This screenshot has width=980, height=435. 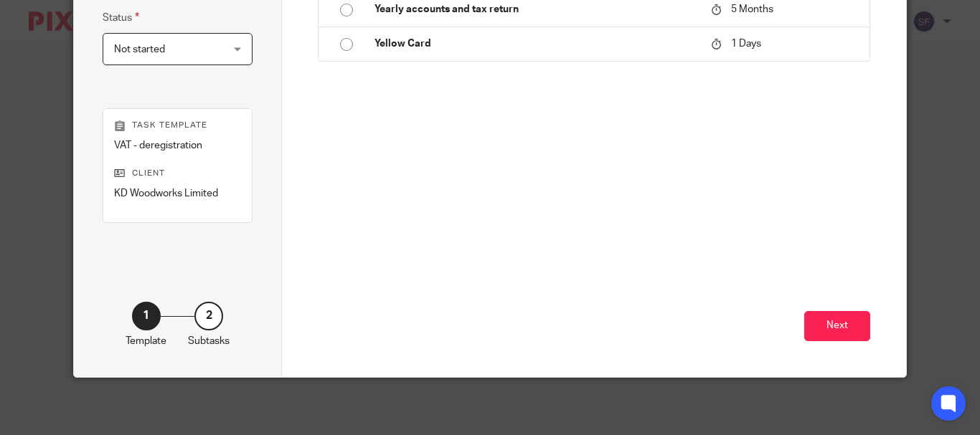 What do you see at coordinates (178, 174) in the screenshot?
I see `p: Client` at bounding box center [178, 174].